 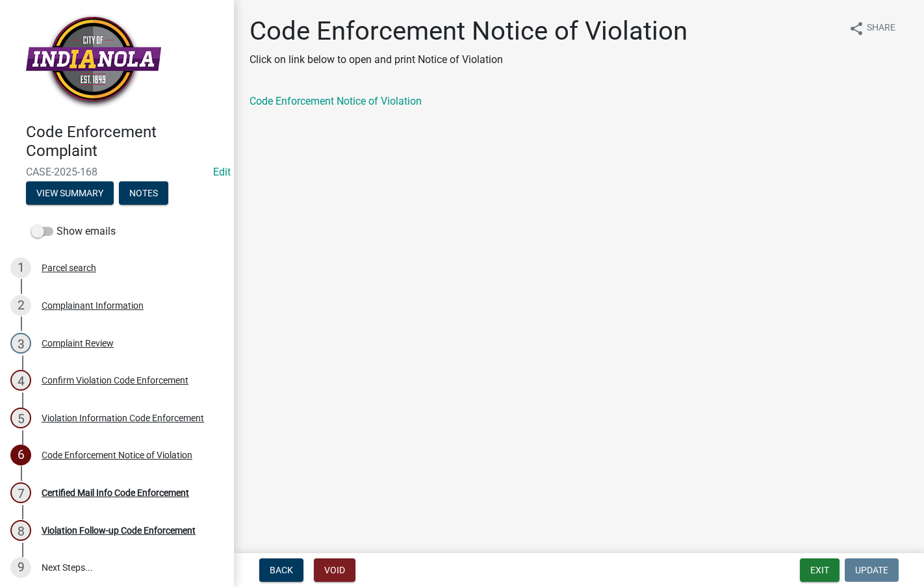 What do you see at coordinates (117, 172) in the screenshot?
I see `span: CASE-2025-168` at bounding box center [117, 172].